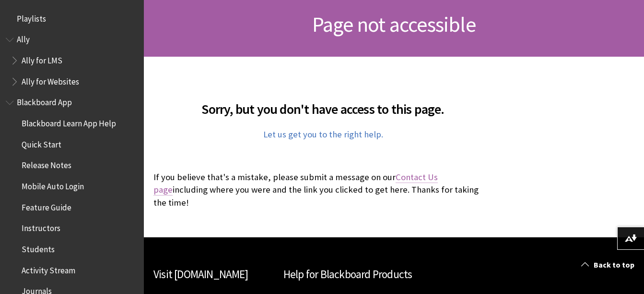 The width and height of the screenshot is (644, 294). What do you see at coordinates (38, 247) in the screenshot?
I see `span: Students` at bounding box center [38, 247].